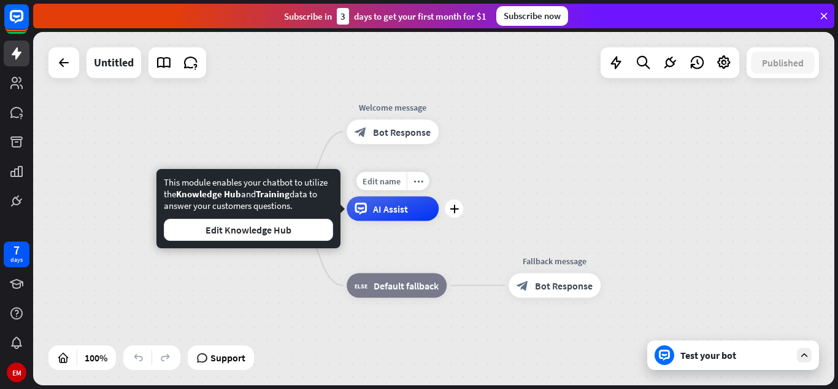 This screenshot has width=838, height=389. What do you see at coordinates (17, 250) in the screenshot?
I see `div: 7` at bounding box center [17, 250].